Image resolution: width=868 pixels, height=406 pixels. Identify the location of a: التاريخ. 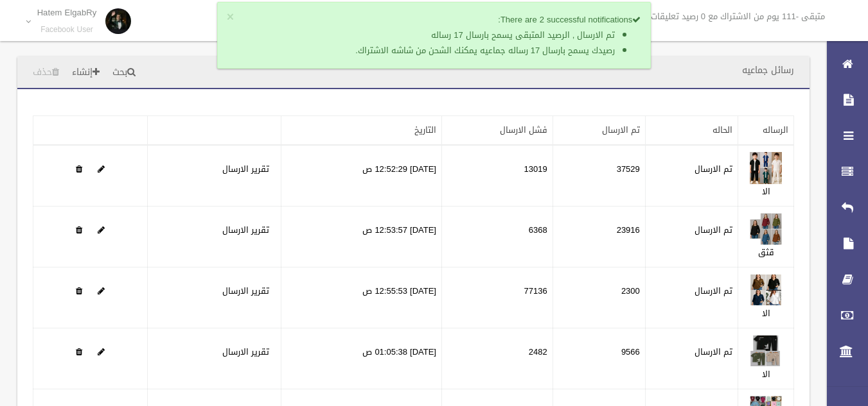
(425, 130).